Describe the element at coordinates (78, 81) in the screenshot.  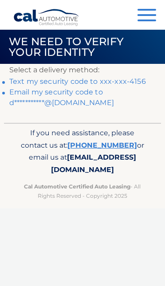
I see `a: Text my security code to xxx-xxx-4156` at that location.